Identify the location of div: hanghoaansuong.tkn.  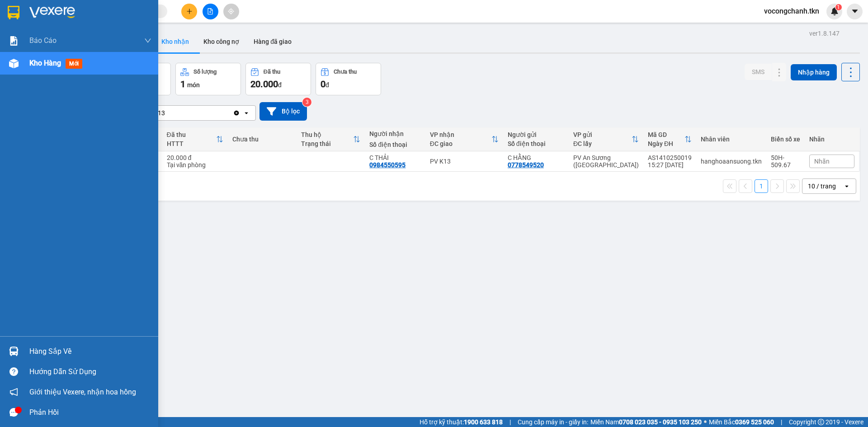
(731, 161).